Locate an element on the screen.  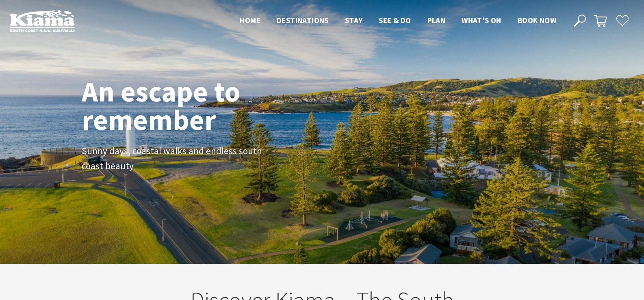
span: Stay is located at coordinates (354, 20).